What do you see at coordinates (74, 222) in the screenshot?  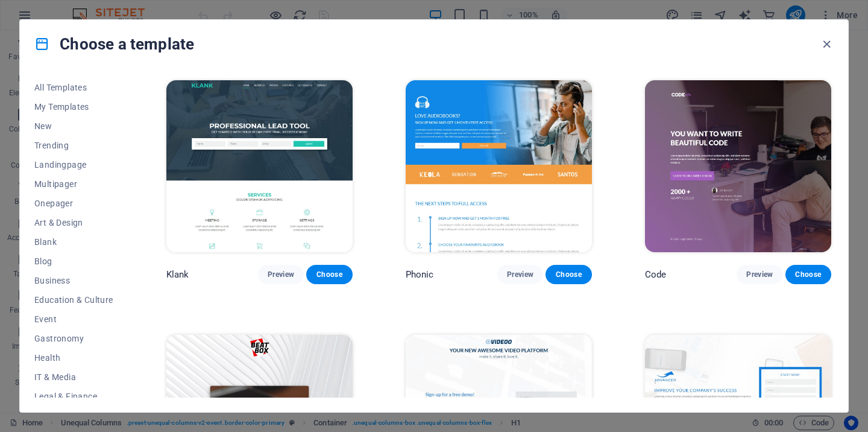 I see `button: Art & Design` at bounding box center [74, 222].